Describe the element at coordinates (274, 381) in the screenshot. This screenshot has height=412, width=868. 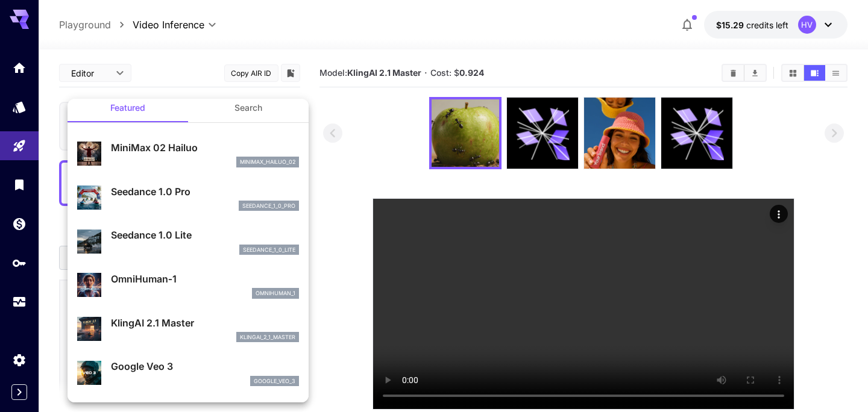
I see `p: google_veo_3` at that location.